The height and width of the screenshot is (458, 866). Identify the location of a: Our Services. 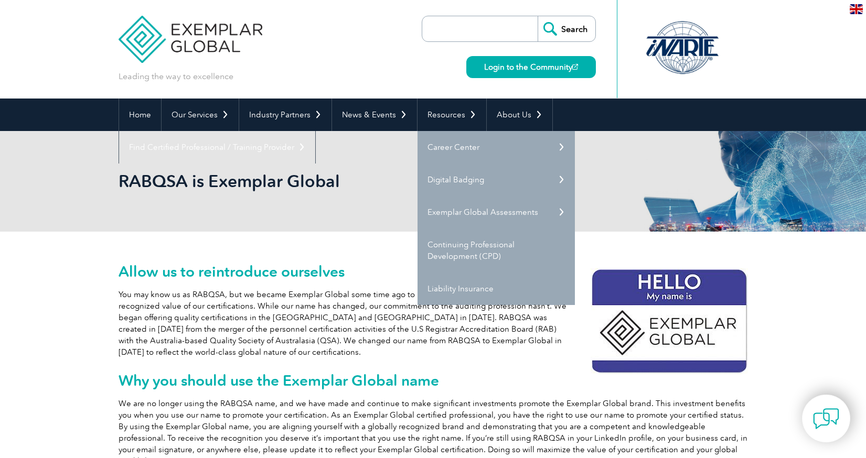
(200, 115).